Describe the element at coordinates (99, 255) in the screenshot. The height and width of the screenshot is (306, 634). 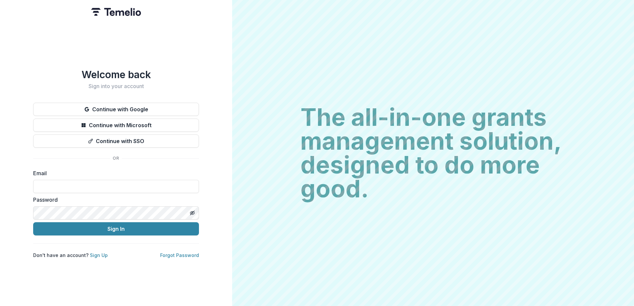
I see `a: Sign Up` at that location.